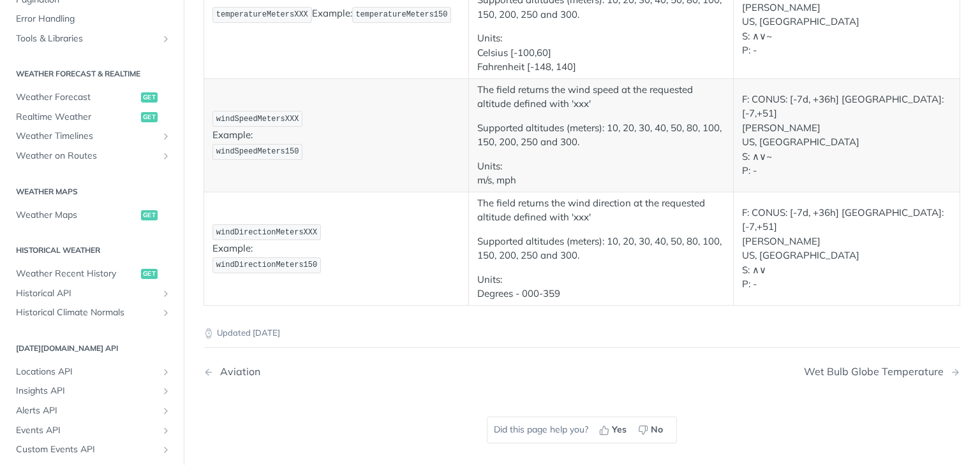 This screenshot has height=465, width=980. What do you see at coordinates (266, 233) in the screenshot?
I see `span: windDirectionMetersXXX` at bounding box center [266, 233].